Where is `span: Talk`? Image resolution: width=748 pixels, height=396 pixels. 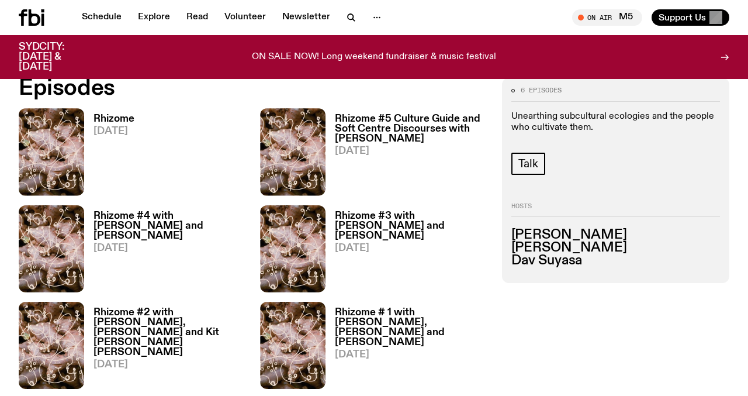 span: Talk is located at coordinates (528, 164).